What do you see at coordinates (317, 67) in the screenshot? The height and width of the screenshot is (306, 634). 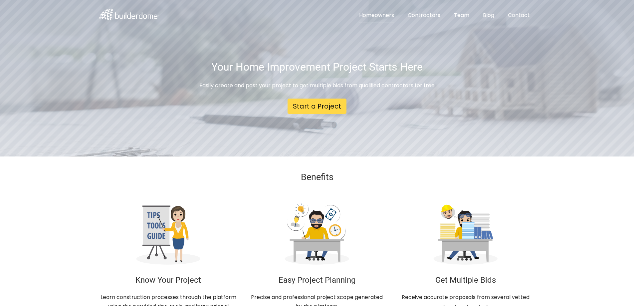 I see `h1: Your Home Improvement Project Starts Here` at bounding box center [317, 67].